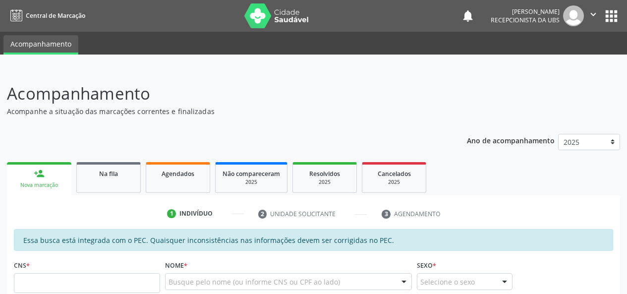 This screenshot has height=294, width=627. What do you see at coordinates (39, 185) in the screenshot?
I see `div: Nova marcação` at bounding box center [39, 185].